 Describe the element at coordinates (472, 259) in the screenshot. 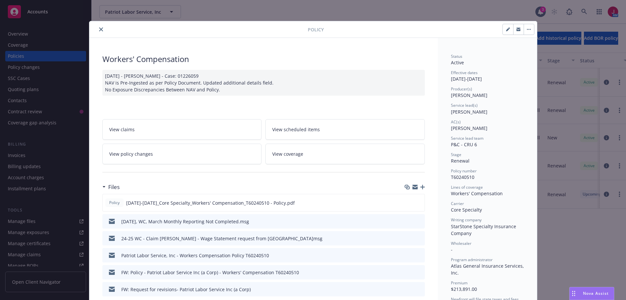

I see `span: Program administrator` at that location.